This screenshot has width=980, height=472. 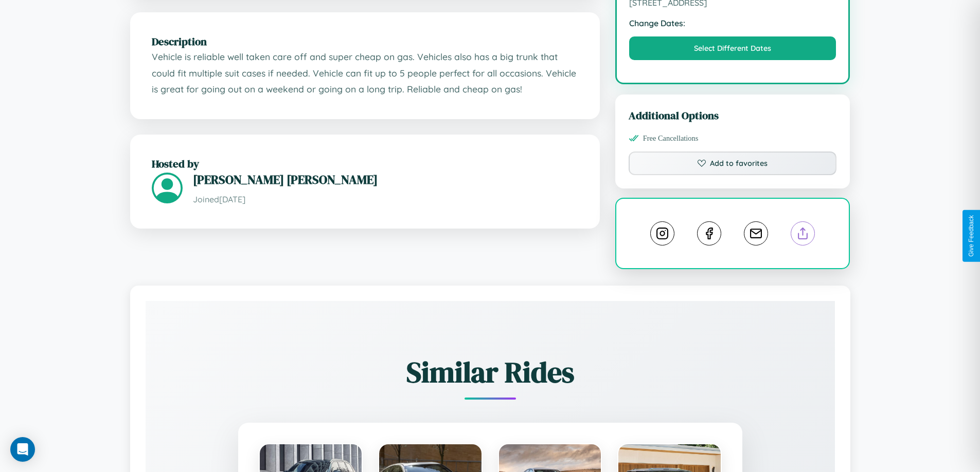 I want to click on p: Vehicle is reliable well taken care off and super cheap on gas. Vehicles also has a big trunk tha..., so click(x=365, y=73).